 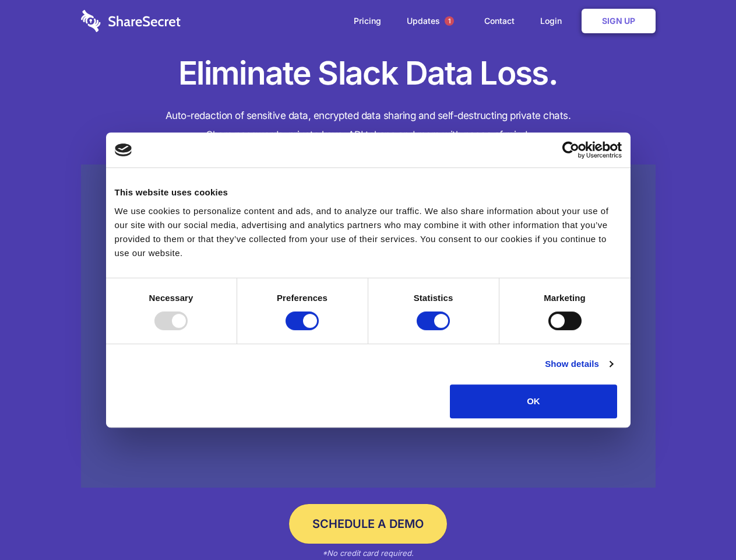 I want to click on a: Usercentrics Cookiebot - opens in a new window, so click(x=571, y=150).